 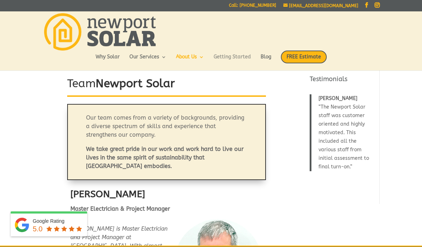 I want to click on a: Blog, so click(x=266, y=60).